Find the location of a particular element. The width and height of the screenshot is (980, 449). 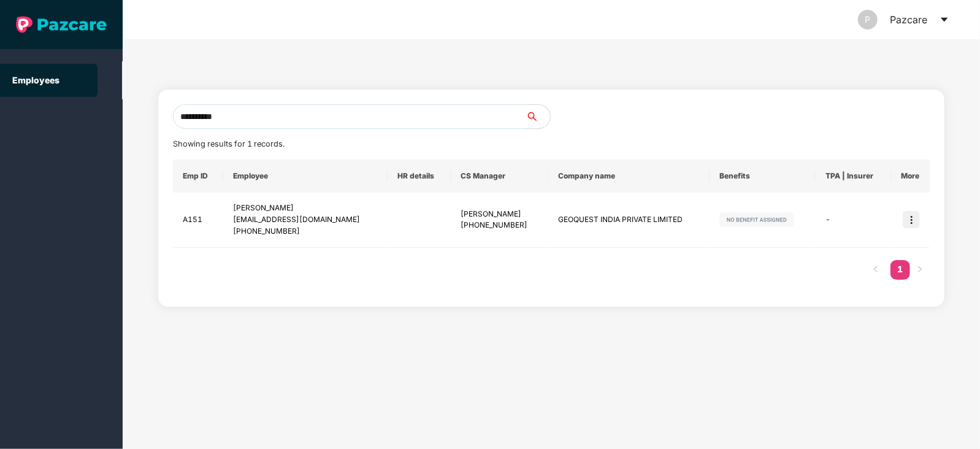

span: caret-down is located at coordinates (945, 20).